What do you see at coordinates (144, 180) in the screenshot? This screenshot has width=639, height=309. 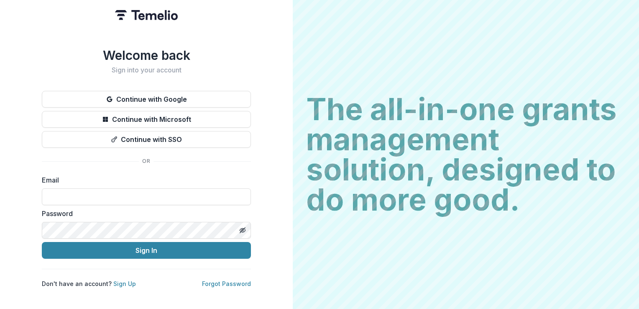 I see `label: Email` at bounding box center [144, 180].